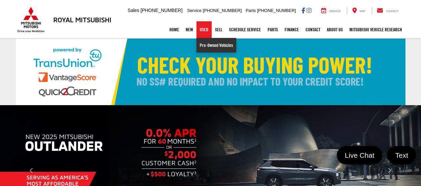  What do you see at coordinates (309, 10) in the screenshot?
I see `a: Instagram: Click to visit our Instagram page` at bounding box center [309, 10].